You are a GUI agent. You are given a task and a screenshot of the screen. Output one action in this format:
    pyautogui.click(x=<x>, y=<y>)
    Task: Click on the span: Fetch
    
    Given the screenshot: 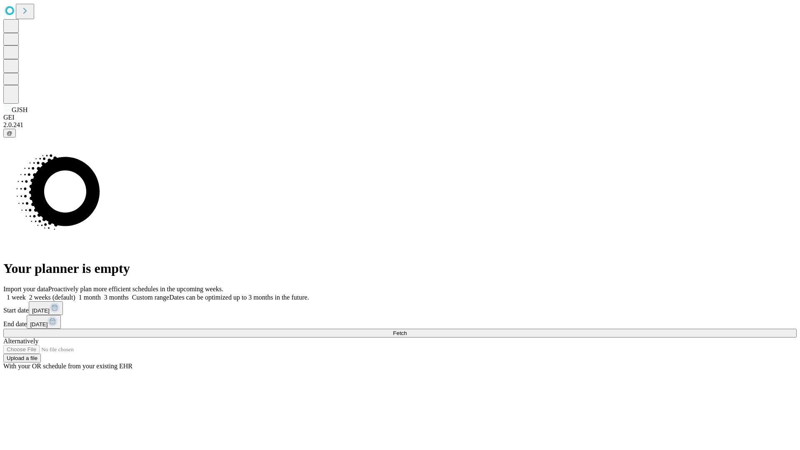 What is the action you would take?
    pyautogui.click(x=399, y=333)
    